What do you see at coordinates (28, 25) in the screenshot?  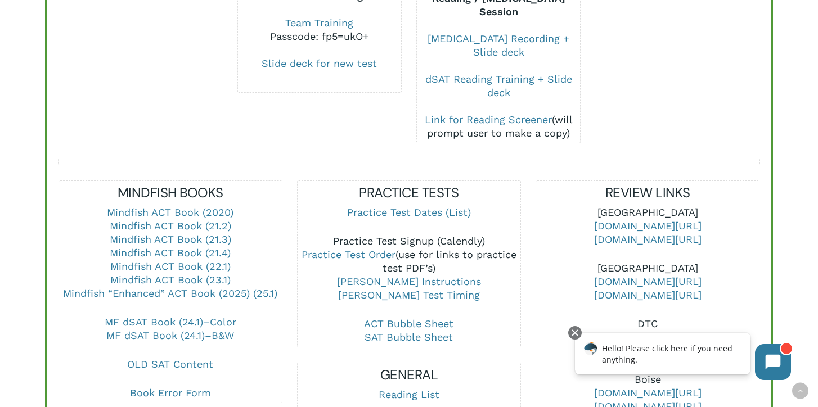 I see `img: Avatar` at bounding box center [28, 25].